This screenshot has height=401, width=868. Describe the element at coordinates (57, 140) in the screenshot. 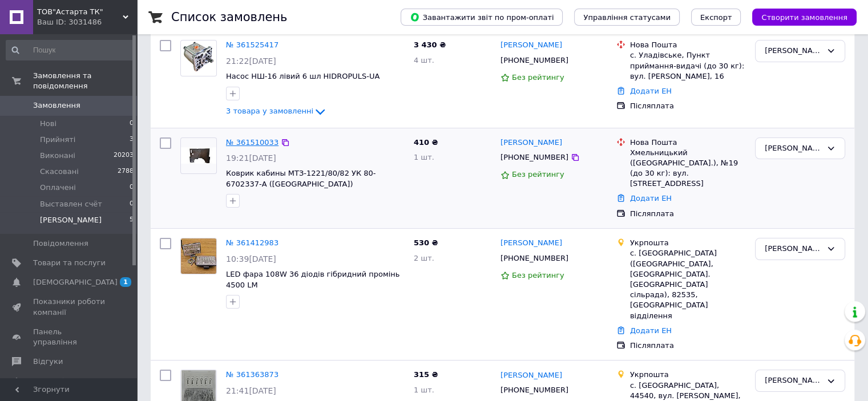

I see `span: Прийняті` at that location.